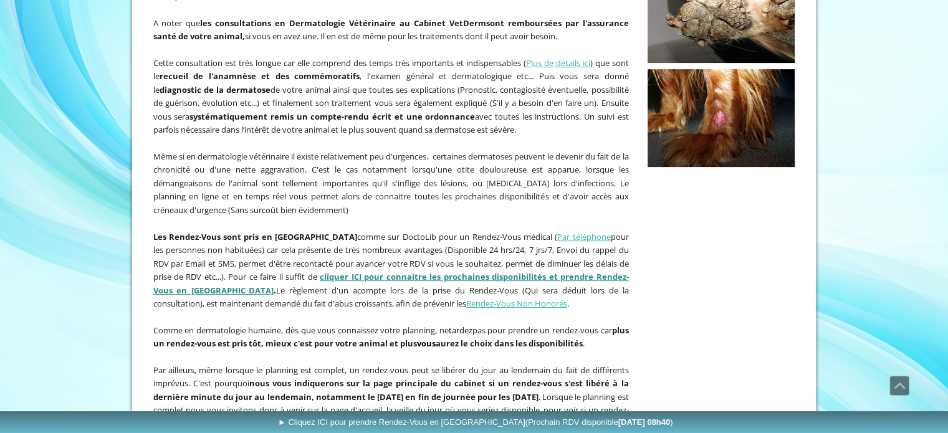  I want to click on b: les consultations en Dermatologie Vétérinaire au Cabinet VetDerm, so click(343, 23).